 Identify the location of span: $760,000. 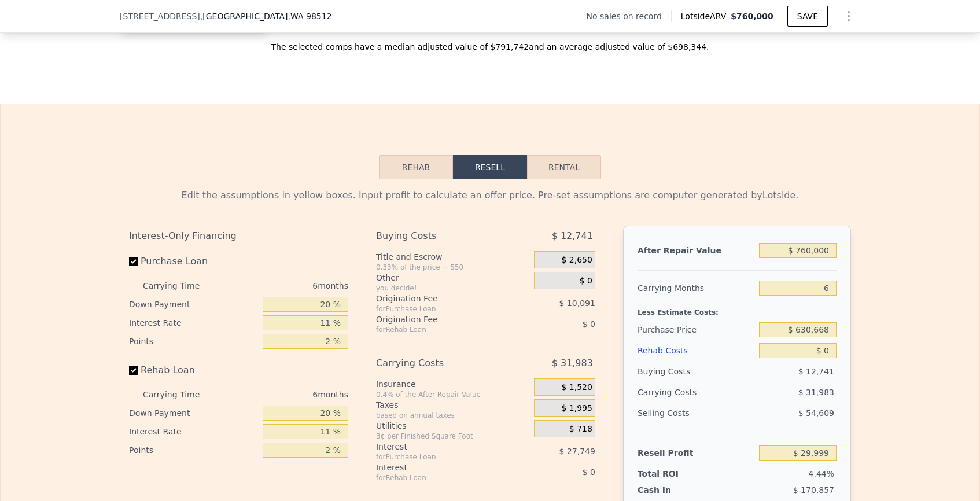
(752, 16).